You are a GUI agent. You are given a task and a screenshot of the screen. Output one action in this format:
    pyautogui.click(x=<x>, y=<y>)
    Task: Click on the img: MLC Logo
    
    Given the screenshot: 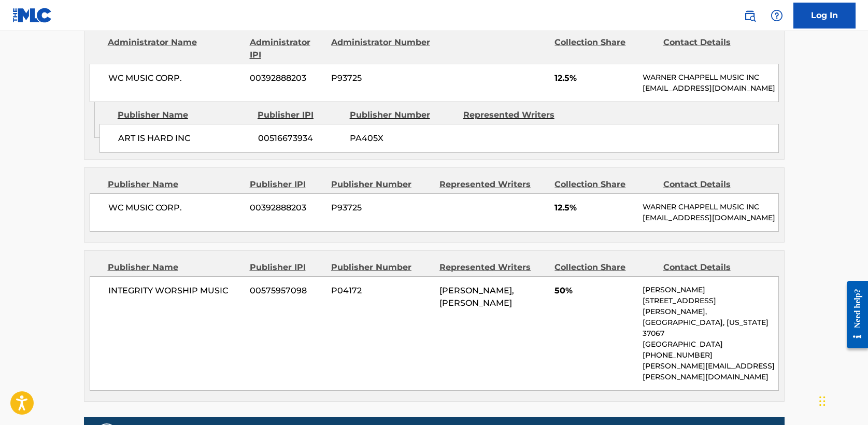 What is the action you would take?
    pyautogui.click(x=32, y=15)
    